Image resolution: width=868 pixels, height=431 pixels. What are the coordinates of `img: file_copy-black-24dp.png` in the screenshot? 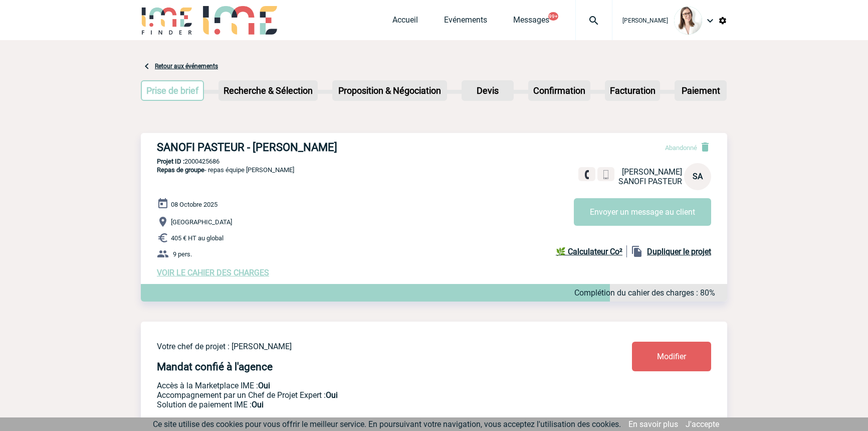 It's located at (637, 251).